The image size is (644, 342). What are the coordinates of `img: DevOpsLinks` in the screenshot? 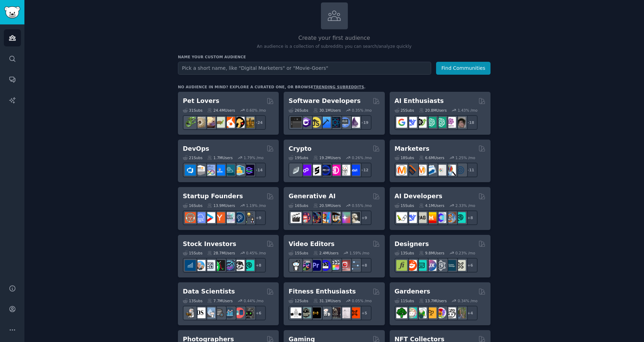 It's located at (219, 170).